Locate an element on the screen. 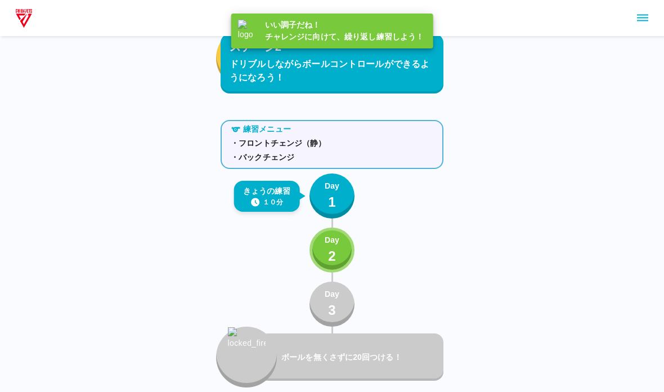 This screenshot has width=664, height=392. button: sidemenu is located at coordinates (643, 18).